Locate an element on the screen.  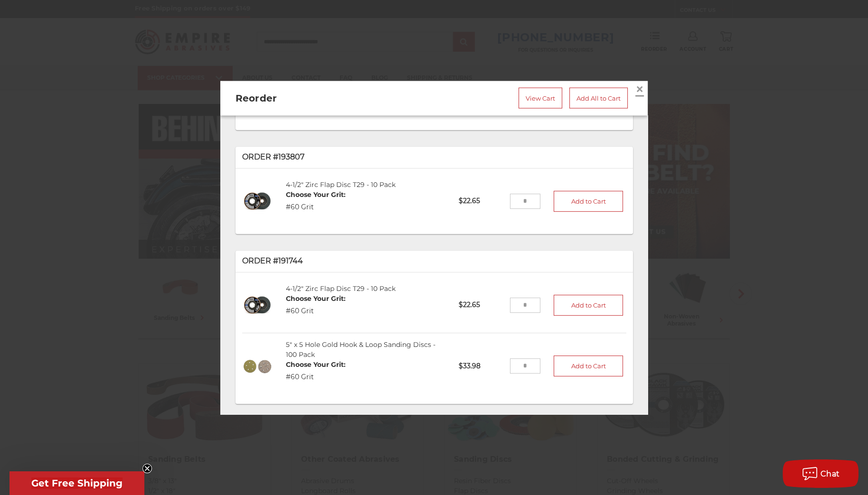
div: Get Free ShippingClose teaser is located at coordinates (77, 483).